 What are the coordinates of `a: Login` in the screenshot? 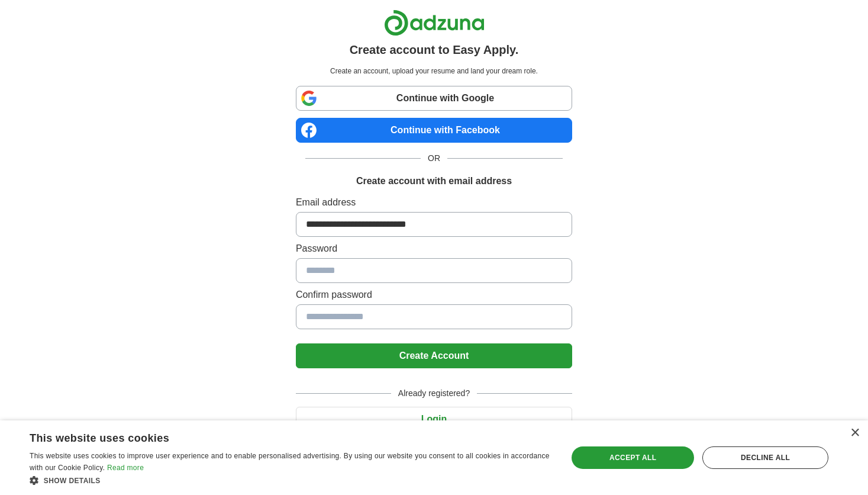 It's located at (434, 418).